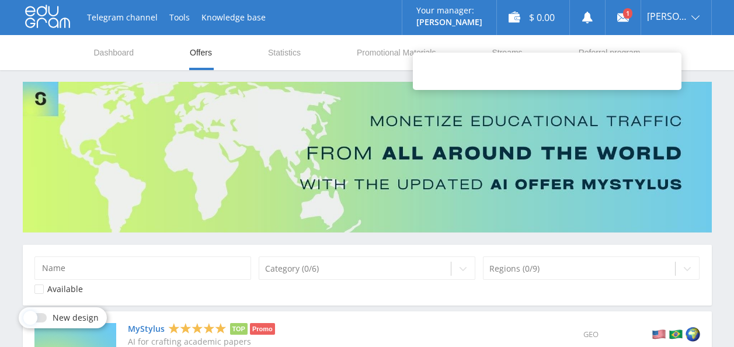 Image resolution: width=734 pixels, height=347 pixels. Describe the element at coordinates (507, 53) in the screenshot. I see `a: Streams` at that location.